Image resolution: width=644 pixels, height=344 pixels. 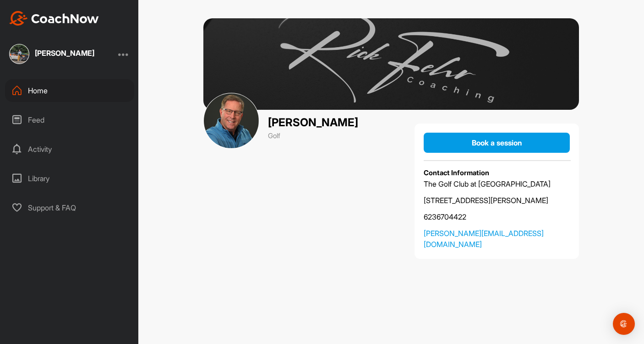 What do you see at coordinates (497, 143) in the screenshot?
I see `span: Book a session` at bounding box center [497, 143].